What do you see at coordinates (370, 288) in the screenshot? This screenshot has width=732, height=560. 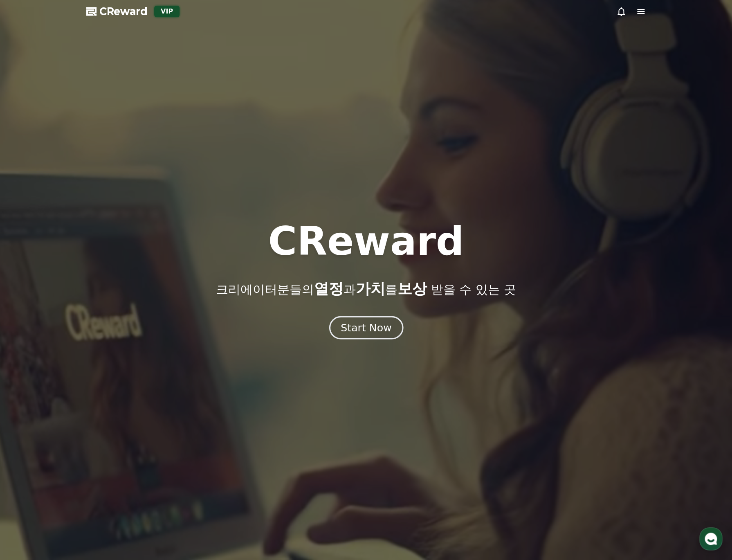 I see `span: 가치` at bounding box center [370, 288].